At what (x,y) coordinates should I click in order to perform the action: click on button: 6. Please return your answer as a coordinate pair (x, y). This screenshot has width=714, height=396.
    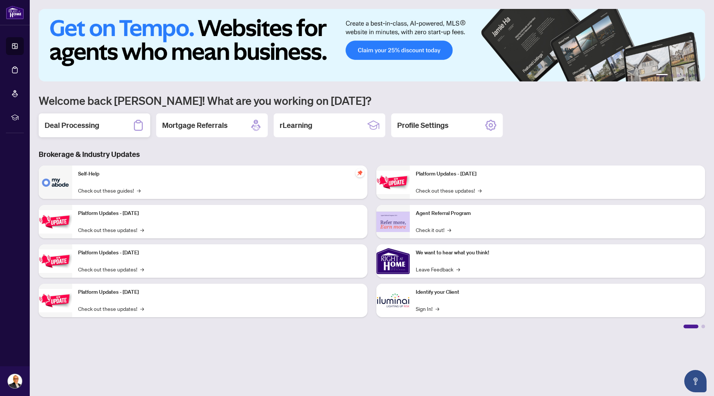
    Looking at the image, I should click on (696, 76).